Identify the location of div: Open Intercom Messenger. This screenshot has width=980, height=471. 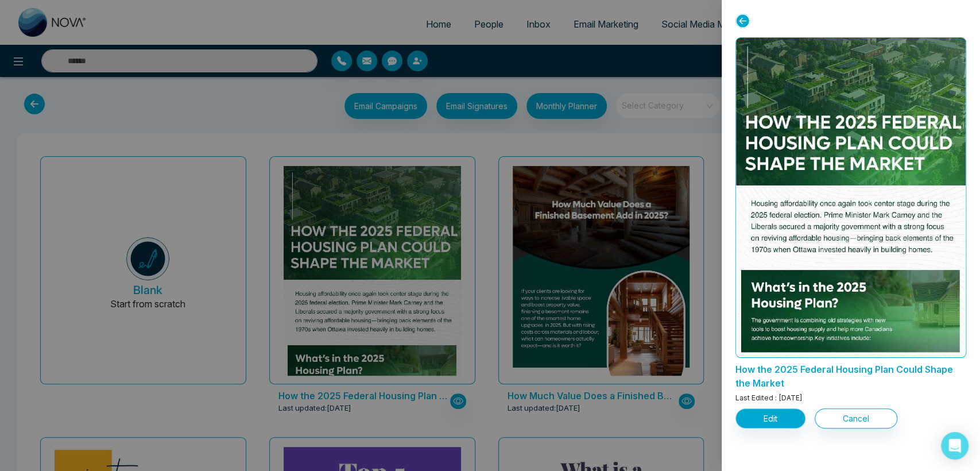
(954, 445).